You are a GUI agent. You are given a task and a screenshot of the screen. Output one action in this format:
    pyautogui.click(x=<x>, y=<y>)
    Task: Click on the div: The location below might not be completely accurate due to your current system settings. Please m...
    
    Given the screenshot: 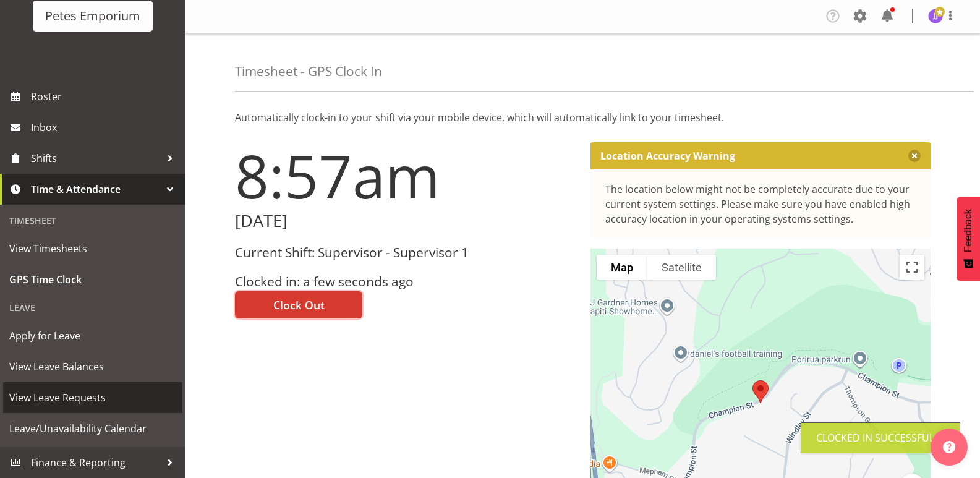 What is the action you would take?
    pyautogui.click(x=760, y=204)
    